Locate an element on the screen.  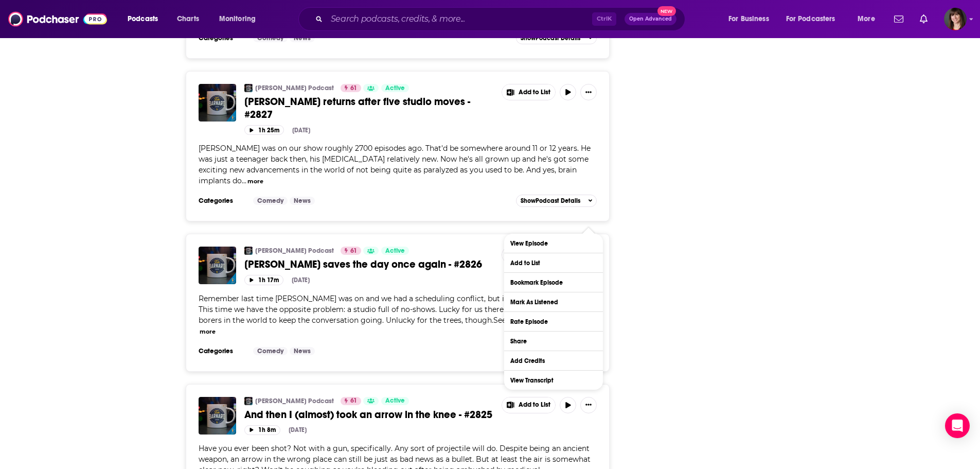
a: Charts is located at coordinates (188, 19).